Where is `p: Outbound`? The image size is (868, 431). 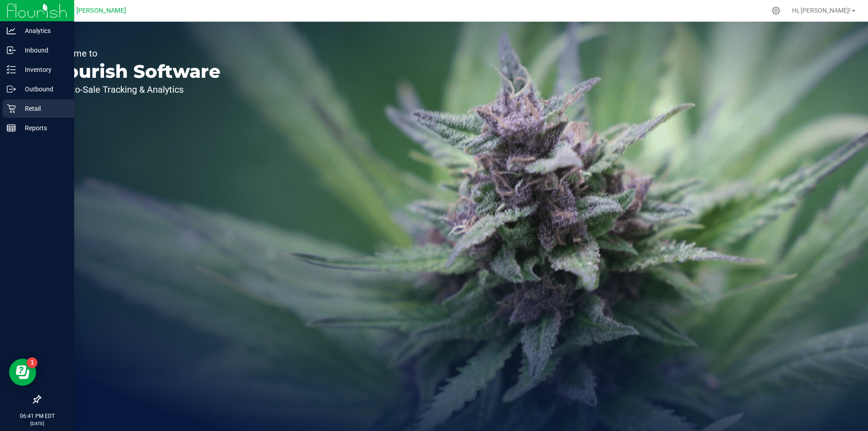
p: Outbound is located at coordinates (43, 89).